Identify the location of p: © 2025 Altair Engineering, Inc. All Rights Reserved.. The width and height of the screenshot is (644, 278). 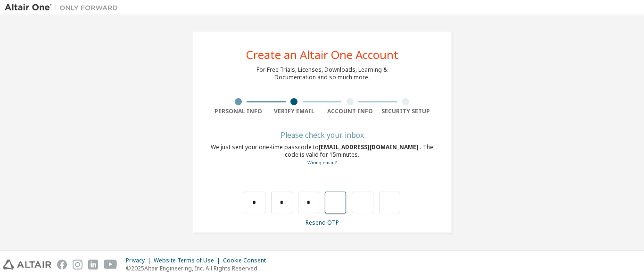
(198, 268).